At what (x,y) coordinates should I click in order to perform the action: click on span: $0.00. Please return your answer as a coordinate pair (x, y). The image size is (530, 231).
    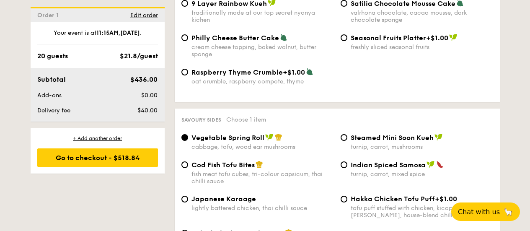
    Looking at the image, I should click on (149, 95).